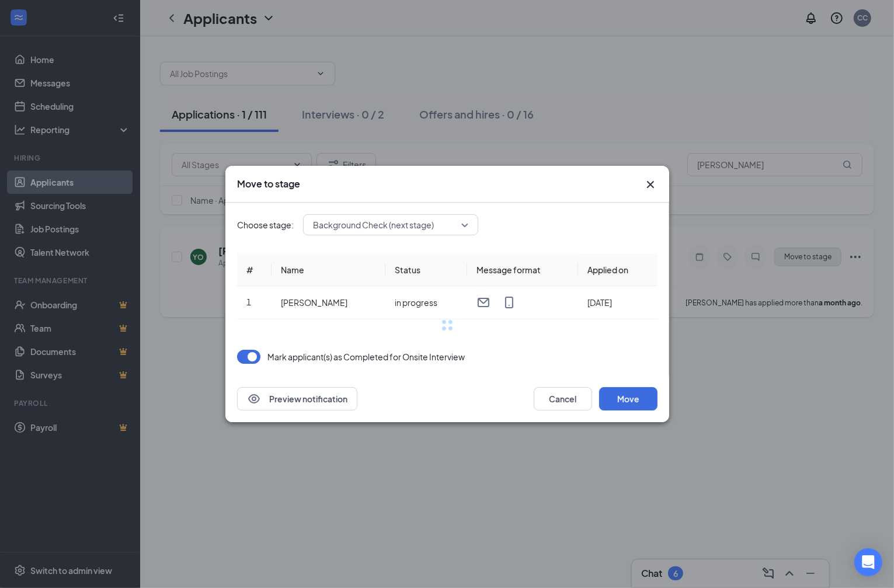  Describe the element at coordinates (650, 184) in the screenshot. I see `svg: Cross` at that location.